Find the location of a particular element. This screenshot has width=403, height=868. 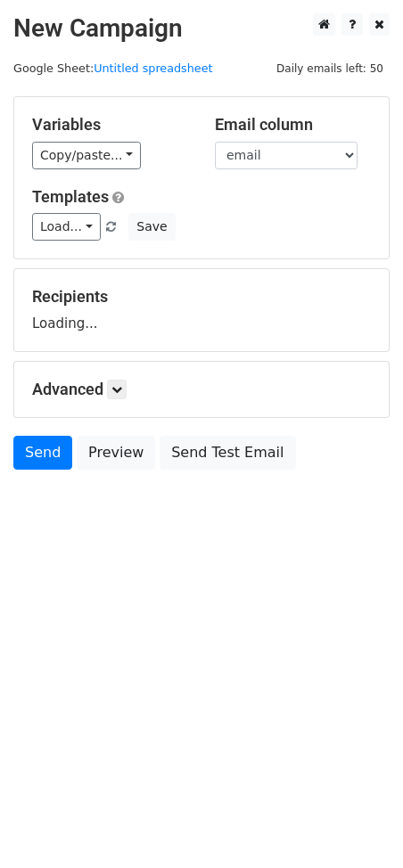

div: Loading... is located at coordinates (202, 311).